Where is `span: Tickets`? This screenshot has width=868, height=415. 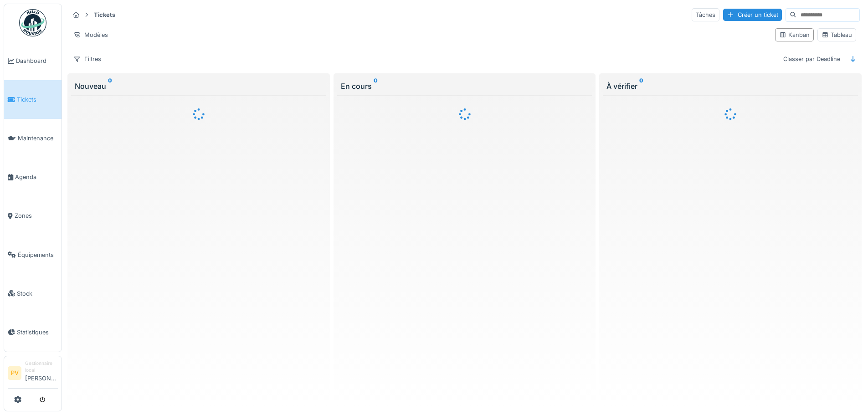
span: Tickets is located at coordinates (38, 100).